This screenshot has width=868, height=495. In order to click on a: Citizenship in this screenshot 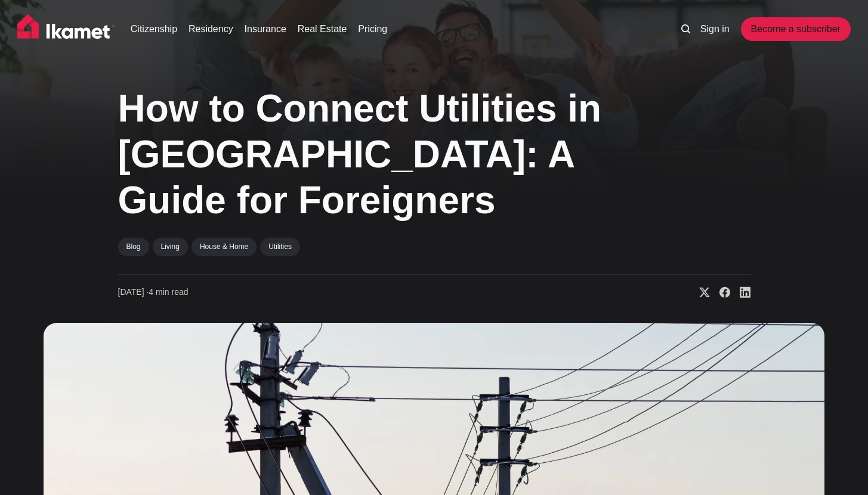, I will do `click(154, 29)`.